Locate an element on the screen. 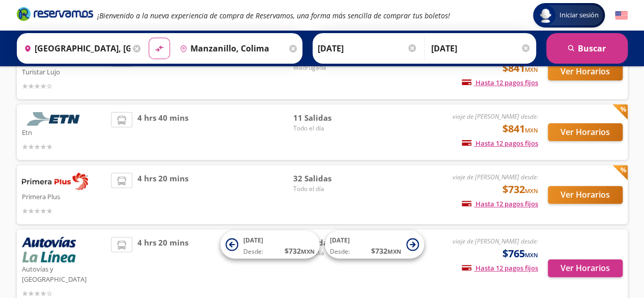 The height and width of the screenshot is (298, 644). span: 4 hrs 20 mins is located at coordinates (163, 195).